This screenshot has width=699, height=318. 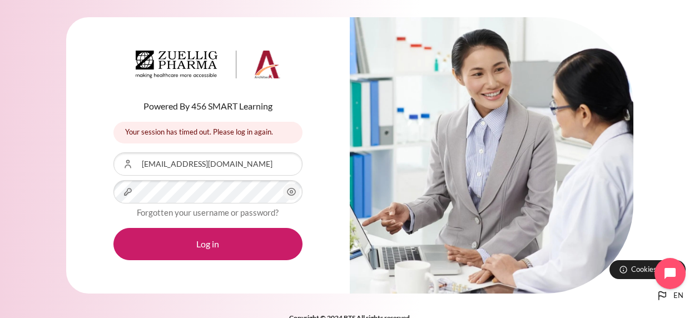 I want to click on a: Forgotten your username or password?, so click(x=208, y=213).